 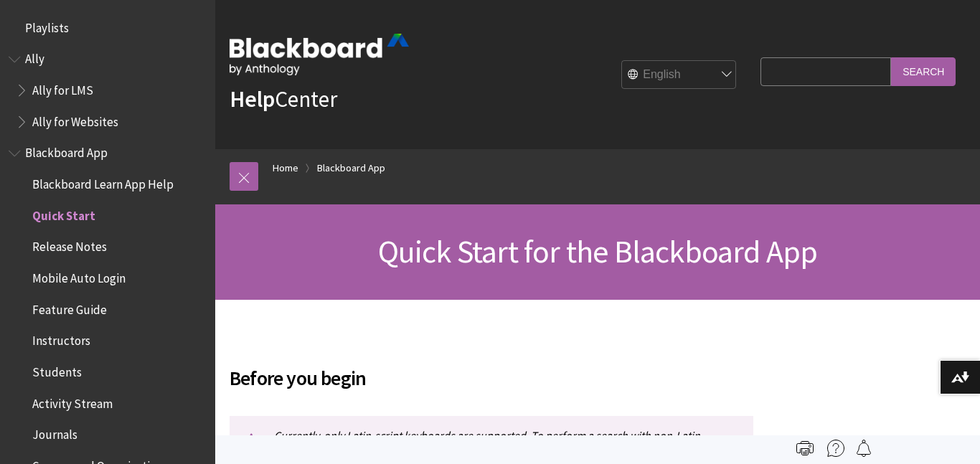 What do you see at coordinates (923, 71) in the screenshot?
I see `input: Search` at bounding box center [923, 71].